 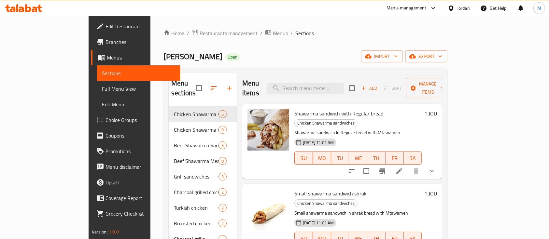 I want to click on img: Small shawarma sandwich shrak, so click(x=268, y=210).